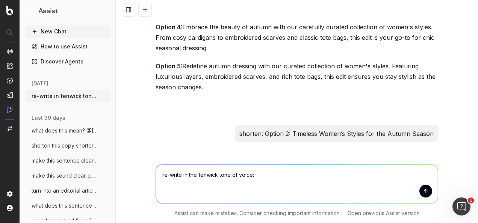  I want to click on img: Analytics, so click(10, 52).